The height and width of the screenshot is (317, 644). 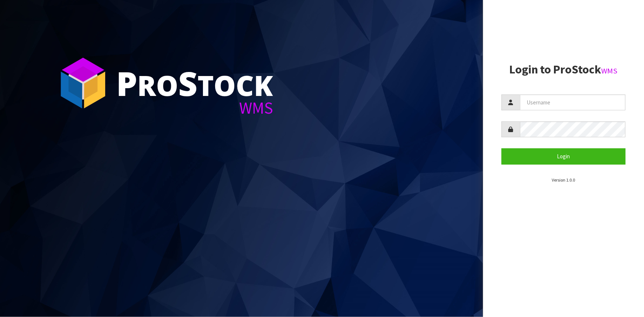 What do you see at coordinates (126, 83) in the screenshot?
I see `span: P` at bounding box center [126, 83].